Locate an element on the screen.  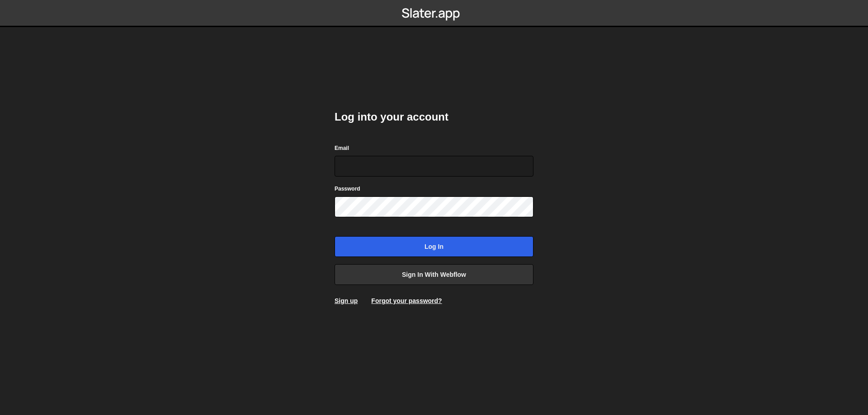
h2: Log into your account is located at coordinates (434, 117).